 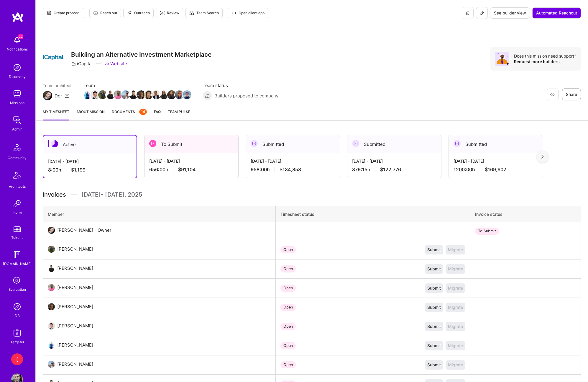 I want to click on button: Team Search, so click(x=204, y=13).